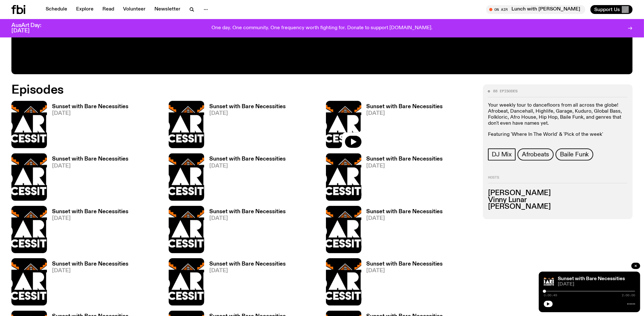 The width and height of the screenshot is (644, 316). I want to click on span: Afrobeats, so click(535, 154).